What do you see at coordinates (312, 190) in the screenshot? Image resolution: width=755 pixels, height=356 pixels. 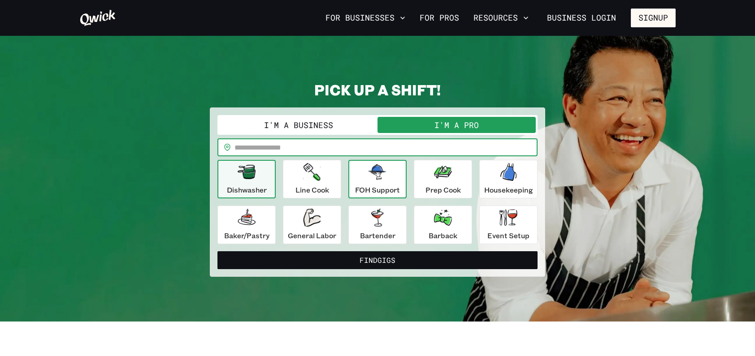 I see `p: Line Cook` at bounding box center [312, 190].